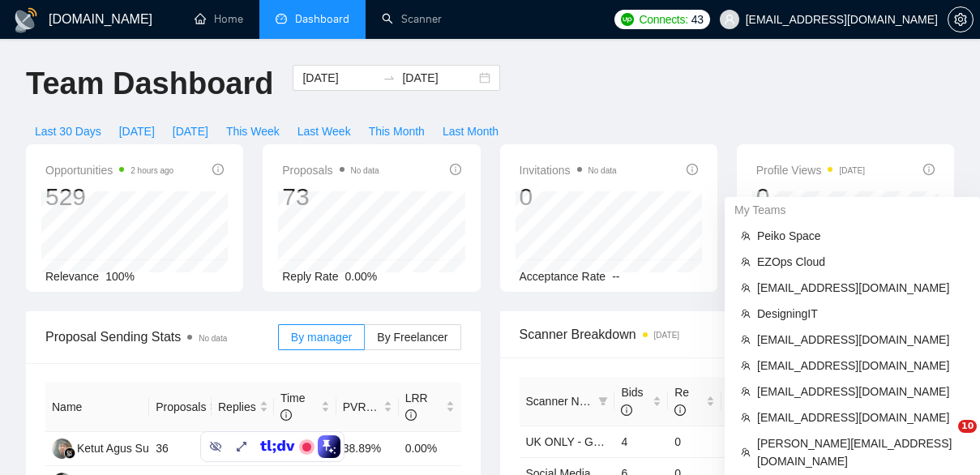 Image resolution: width=980 pixels, height=475 pixels. What do you see at coordinates (70, 453) in the screenshot?
I see `img: gigradar-bm.png` at bounding box center [70, 453].